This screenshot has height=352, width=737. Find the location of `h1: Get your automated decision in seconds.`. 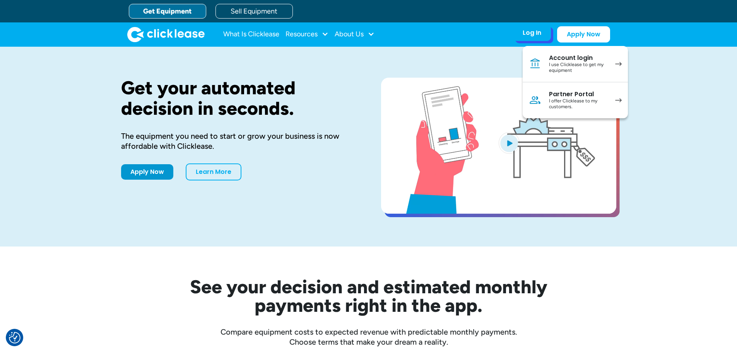

h1: Get your automated decision in seconds. is located at coordinates (239, 98).